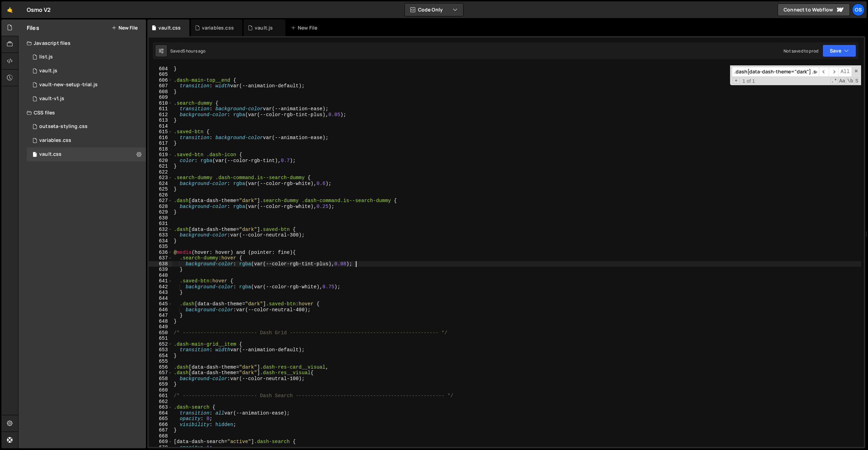 Image resolution: width=868 pixels, height=450 pixels. What do you see at coordinates (160, 321) in the screenshot?
I see `div: 648` at bounding box center [160, 321].